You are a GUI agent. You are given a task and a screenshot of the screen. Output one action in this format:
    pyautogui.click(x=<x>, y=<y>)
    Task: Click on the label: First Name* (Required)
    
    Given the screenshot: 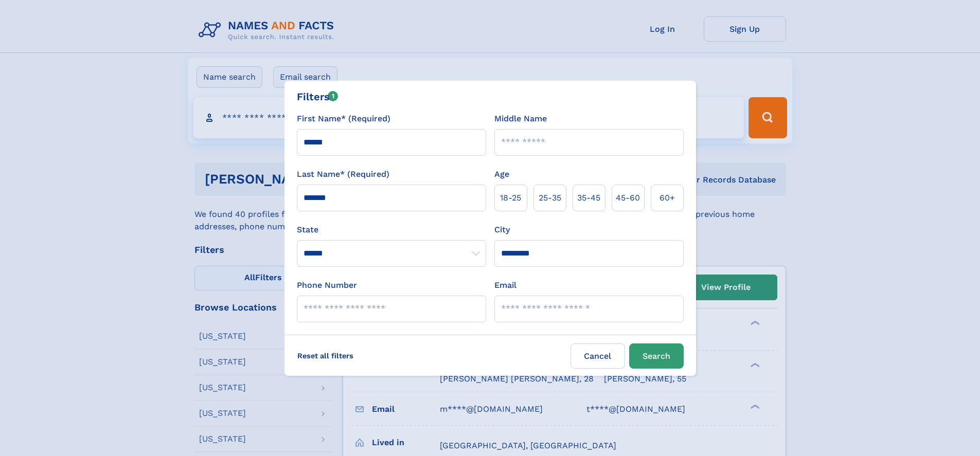 What is the action you would take?
    pyautogui.click(x=344, y=119)
    